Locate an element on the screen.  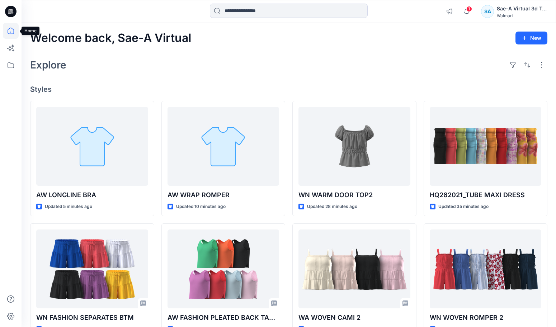
p: WN WOVEN ROMPER 2 is located at coordinates (486, 318).